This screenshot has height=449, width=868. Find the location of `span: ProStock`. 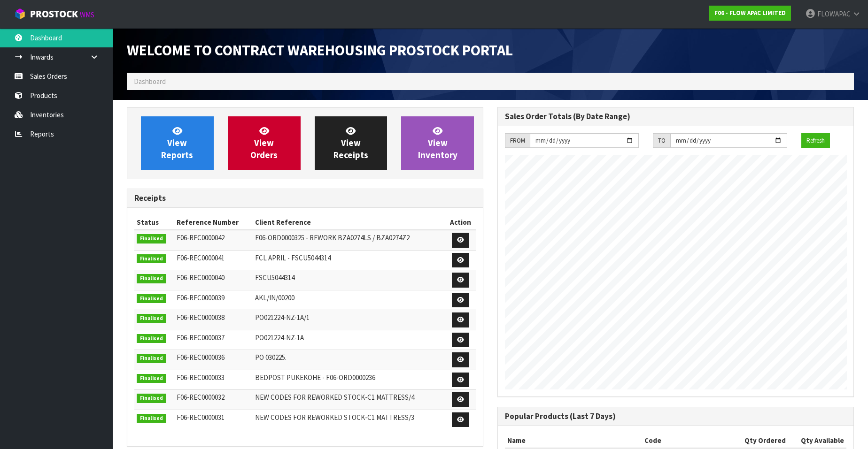

span: ProStock is located at coordinates (54, 14).